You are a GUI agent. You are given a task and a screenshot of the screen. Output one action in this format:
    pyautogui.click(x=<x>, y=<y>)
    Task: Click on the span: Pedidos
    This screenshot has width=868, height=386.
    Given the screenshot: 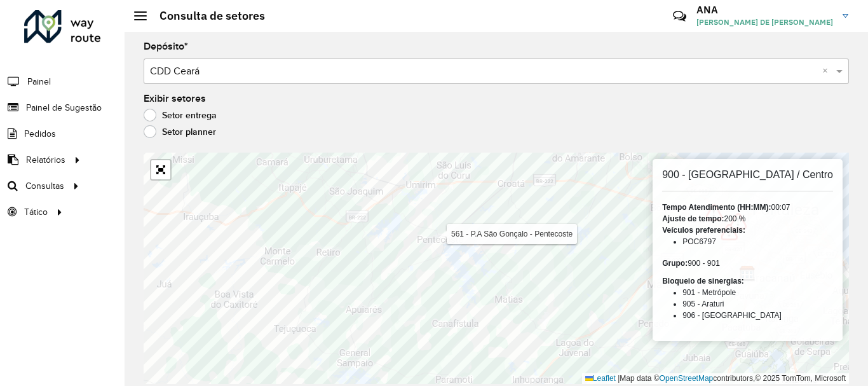 What is the action you would take?
    pyautogui.click(x=40, y=134)
    